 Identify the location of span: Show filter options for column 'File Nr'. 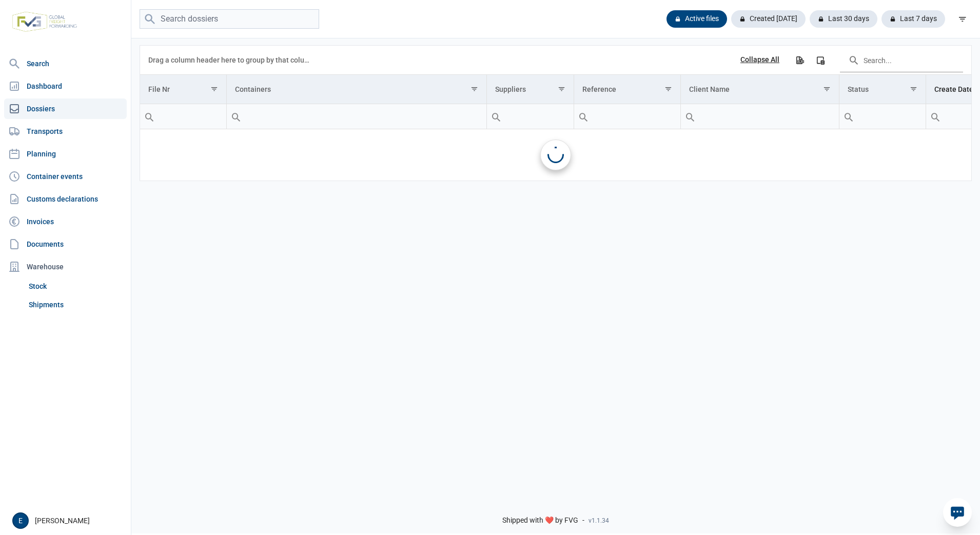
(213, 89).